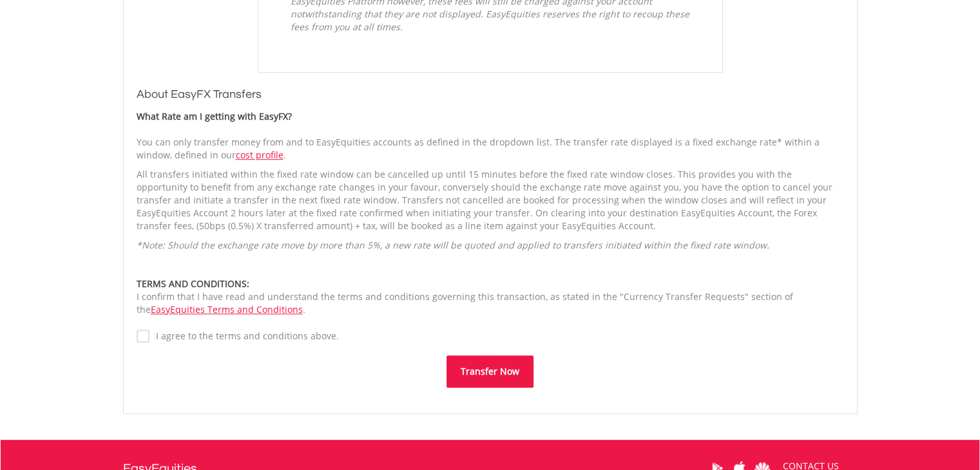 This screenshot has height=470, width=980. Describe the element at coordinates (244, 336) in the screenshot. I see `label: I agree to the terms and conditions above.` at that location.